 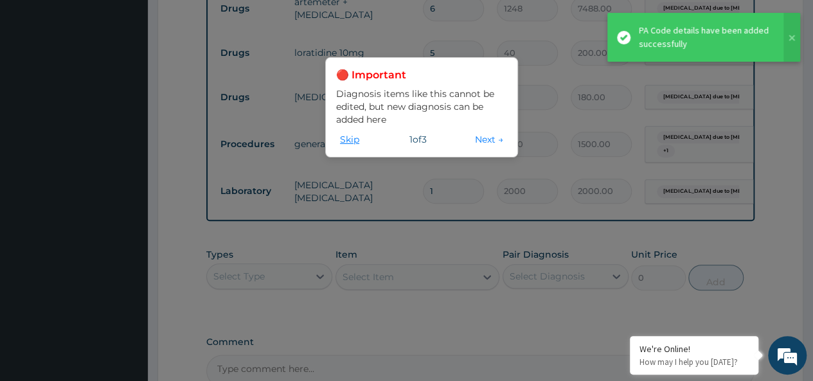 What do you see at coordinates (705, 37) in the screenshot?
I see `div: PA Code details have been added successfully` at bounding box center [705, 37].